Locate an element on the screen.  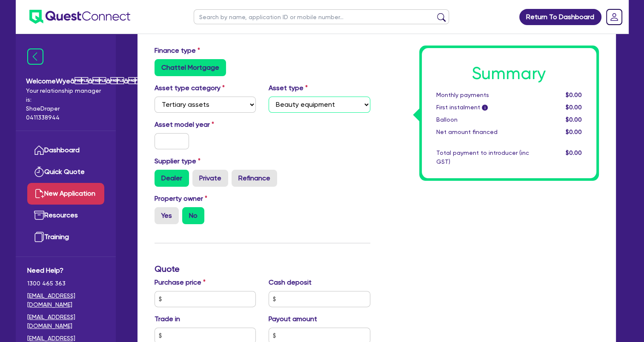
div: Net amount financed is located at coordinates (483, 132).